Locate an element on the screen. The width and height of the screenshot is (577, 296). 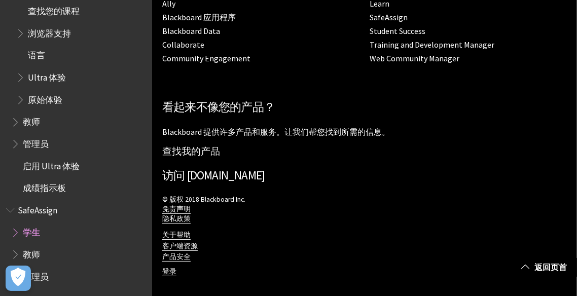
a: 关于帮助 is located at coordinates (176, 235).